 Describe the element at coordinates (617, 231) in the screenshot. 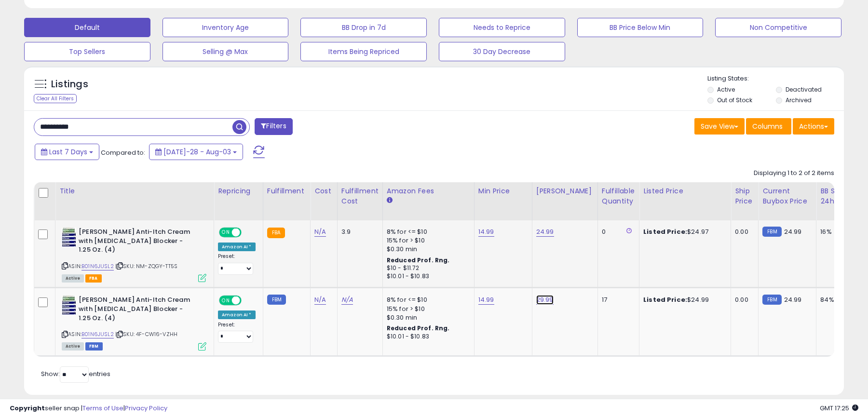

I see `div: 0` at that location.